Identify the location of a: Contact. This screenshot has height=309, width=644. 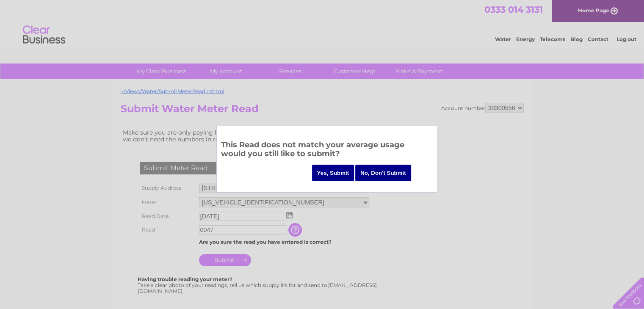
(598, 39).